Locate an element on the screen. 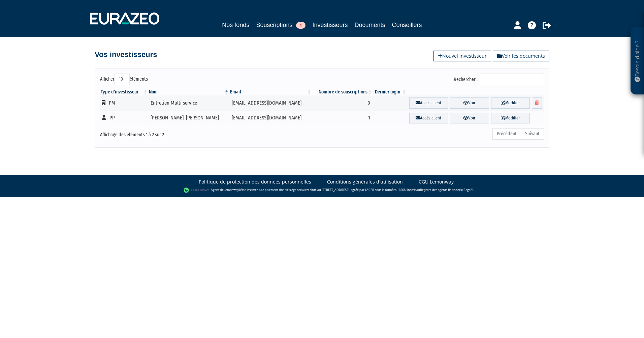 This screenshot has width=644, height=338. span: 1 is located at coordinates (301, 25).